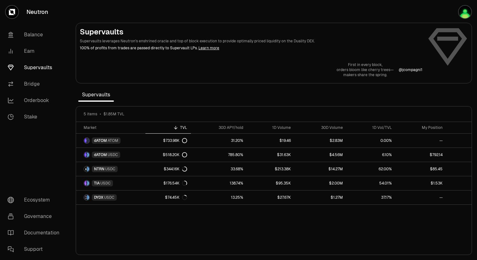  What do you see at coordinates (111, 155) in the screenshot?
I see `a: dATOM LogoUSDC LogodATOMUSDC` at bounding box center [111, 155].